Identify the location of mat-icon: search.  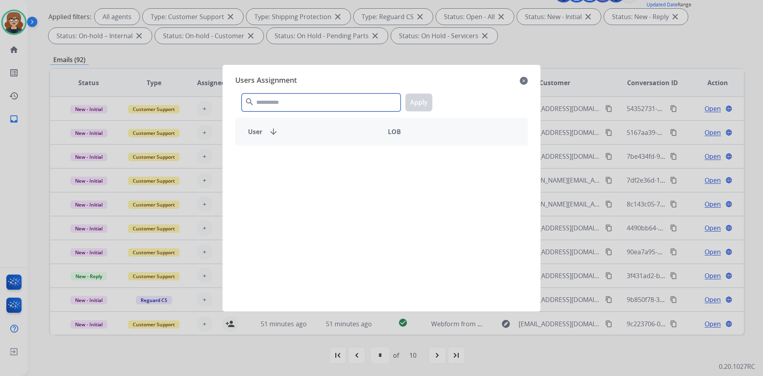
(250, 102).